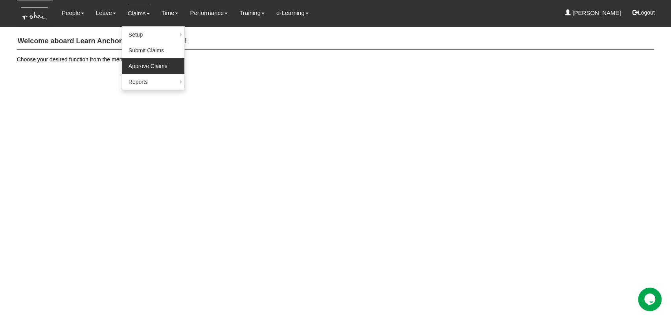 The width and height of the screenshot is (671, 319). I want to click on a: Time, so click(170, 13).